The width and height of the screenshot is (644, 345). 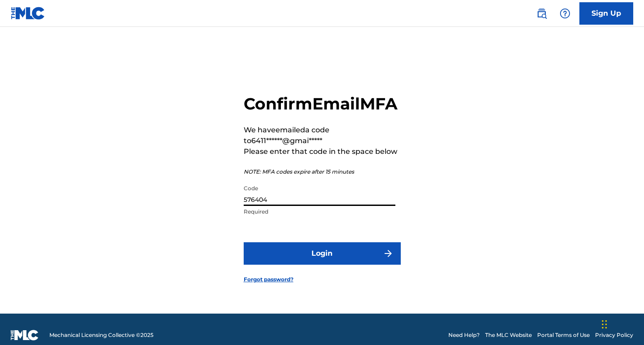 What do you see at coordinates (269, 279) in the screenshot?
I see `a: Forgot password?` at bounding box center [269, 279].